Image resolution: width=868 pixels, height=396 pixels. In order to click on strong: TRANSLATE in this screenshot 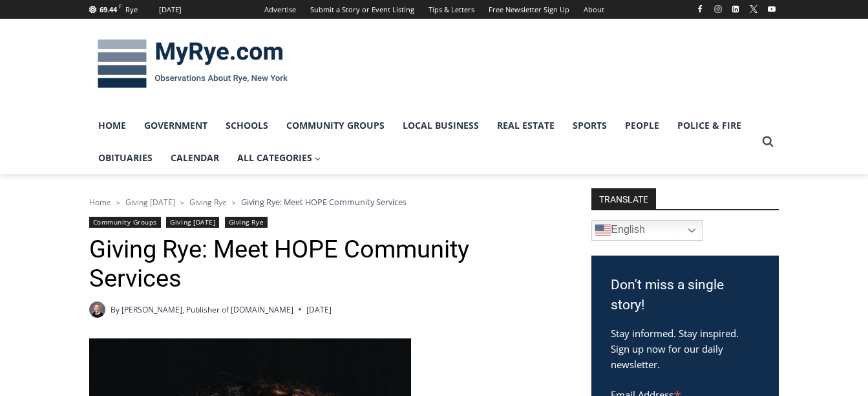, I will do `click(624, 199)`.